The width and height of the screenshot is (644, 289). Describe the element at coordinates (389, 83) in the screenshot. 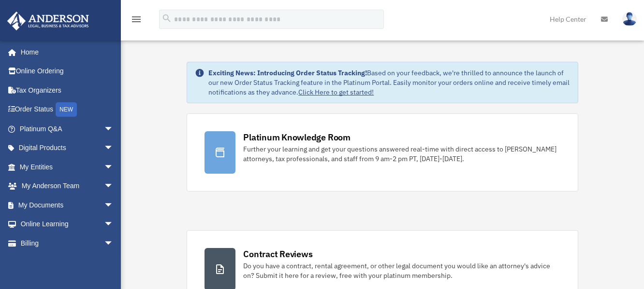

I see `div: Based on your feedback, we're thrilled to announce the launch of our new Order Status Tracking fe...` at that location.